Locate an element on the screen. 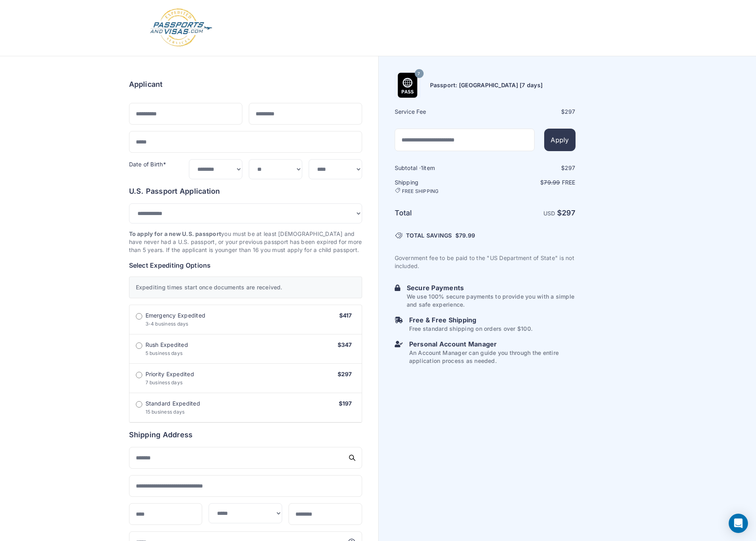 The height and width of the screenshot is (541, 756). span: 5 business days is located at coordinates (164, 353).